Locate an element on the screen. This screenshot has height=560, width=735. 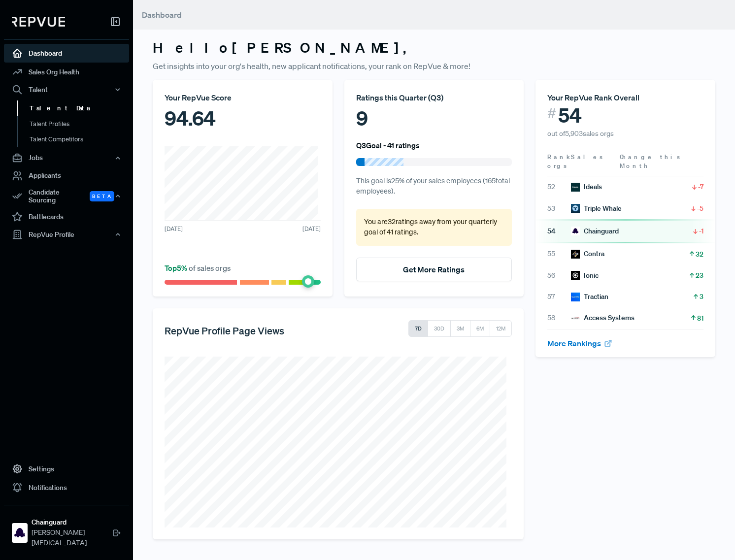
button: Get More Ratings is located at coordinates (434, 269).